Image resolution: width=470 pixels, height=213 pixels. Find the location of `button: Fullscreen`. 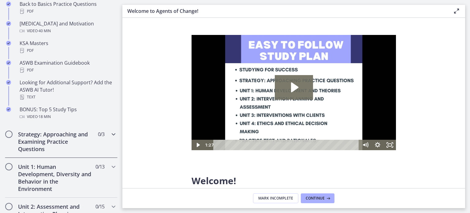

button: Fullscreen is located at coordinates (198, 110).